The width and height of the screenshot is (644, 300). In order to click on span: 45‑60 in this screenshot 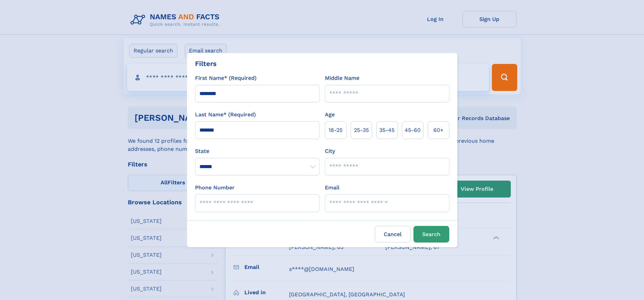, I will do `click(413, 130)`.